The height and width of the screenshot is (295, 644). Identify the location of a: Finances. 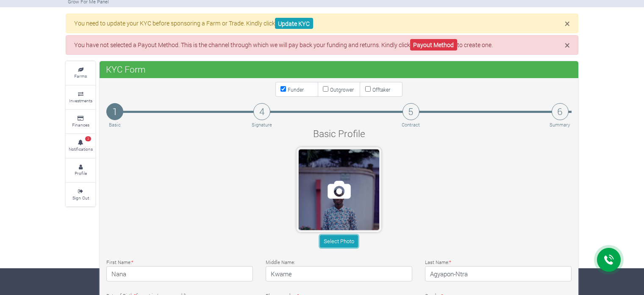
(81, 121).